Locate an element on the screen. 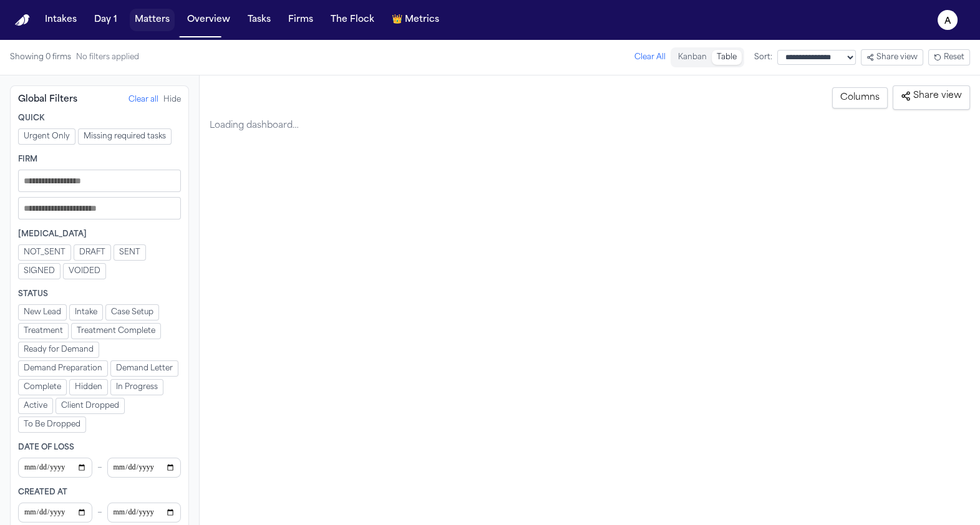  button: Missing required tasks is located at coordinates (125, 136).